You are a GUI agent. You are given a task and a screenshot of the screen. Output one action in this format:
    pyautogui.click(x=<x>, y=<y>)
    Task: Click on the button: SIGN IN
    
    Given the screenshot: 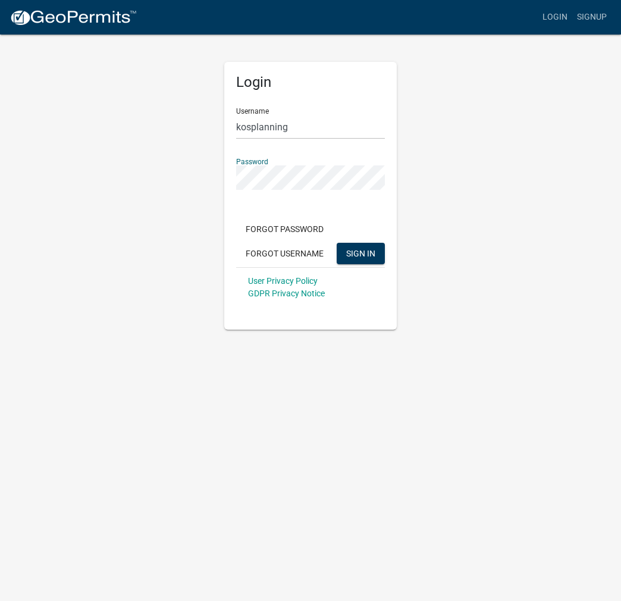 What is the action you would take?
    pyautogui.click(x=361, y=253)
    